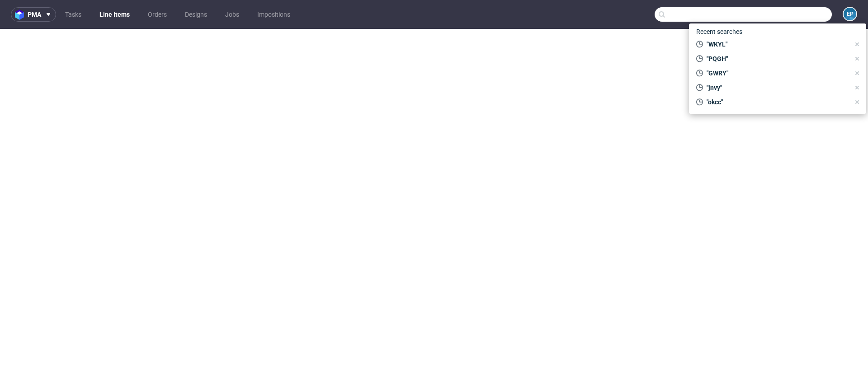 This screenshot has height=387, width=868. What do you see at coordinates (776, 44) in the screenshot?
I see `span: "WKYL"` at bounding box center [776, 44].